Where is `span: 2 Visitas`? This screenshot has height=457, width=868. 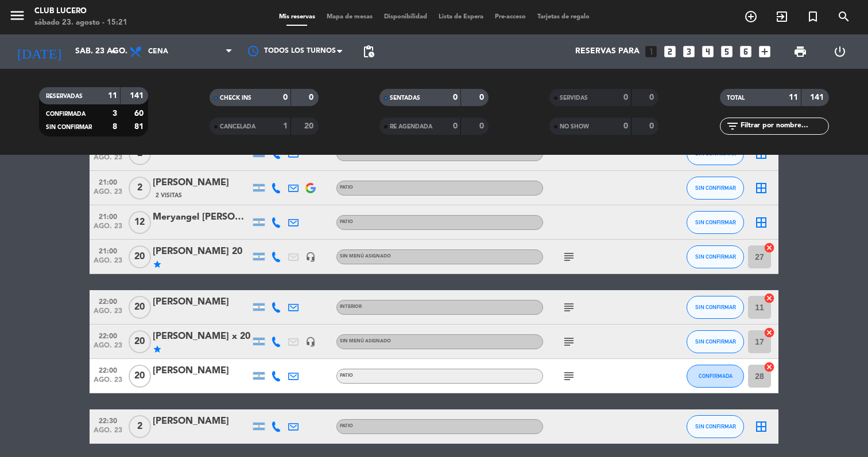
span: 2 Visitas is located at coordinates (169, 195).